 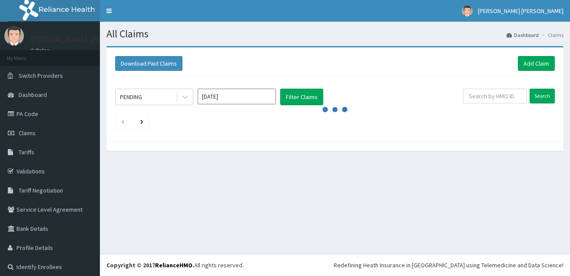 What do you see at coordinates (41, 76) in the screenshot?
I see `span: Switch Providers` at bounding box center [41, 76].